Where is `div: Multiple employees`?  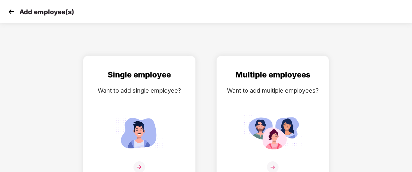
div: Multiple employees is located at coordinates (273, 75).